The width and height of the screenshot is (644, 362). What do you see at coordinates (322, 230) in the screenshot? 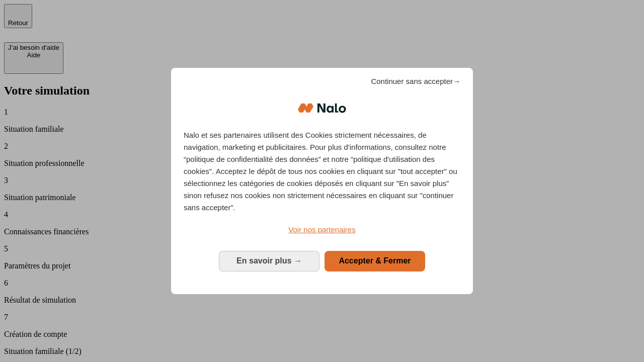
I see `a: Voir nos partenaires` at bounding box center [322, 230].